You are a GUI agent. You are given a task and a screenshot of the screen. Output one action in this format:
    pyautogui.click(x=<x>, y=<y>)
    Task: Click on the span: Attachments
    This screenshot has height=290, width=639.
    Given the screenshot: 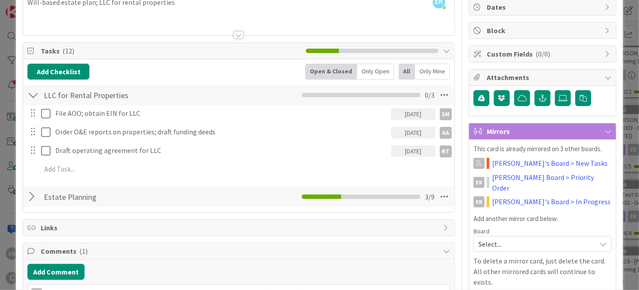 What is the action you would take?
    pyautogui.click(x=544, y=77)
    